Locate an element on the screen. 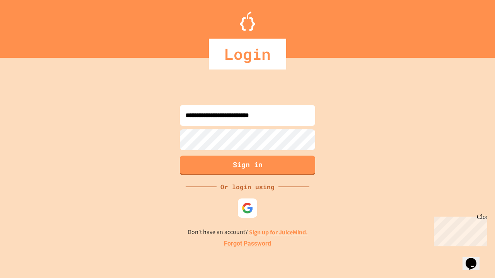 The image size is (495, 278). button: Sign in is located at coordinates (247, 165).